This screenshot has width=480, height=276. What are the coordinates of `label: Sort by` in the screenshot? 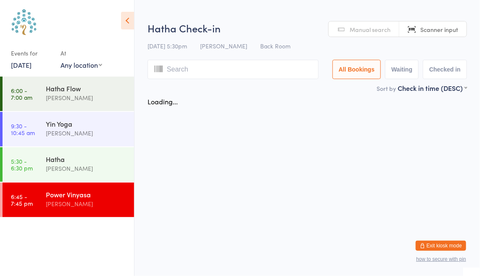 It's located at (387, 88).